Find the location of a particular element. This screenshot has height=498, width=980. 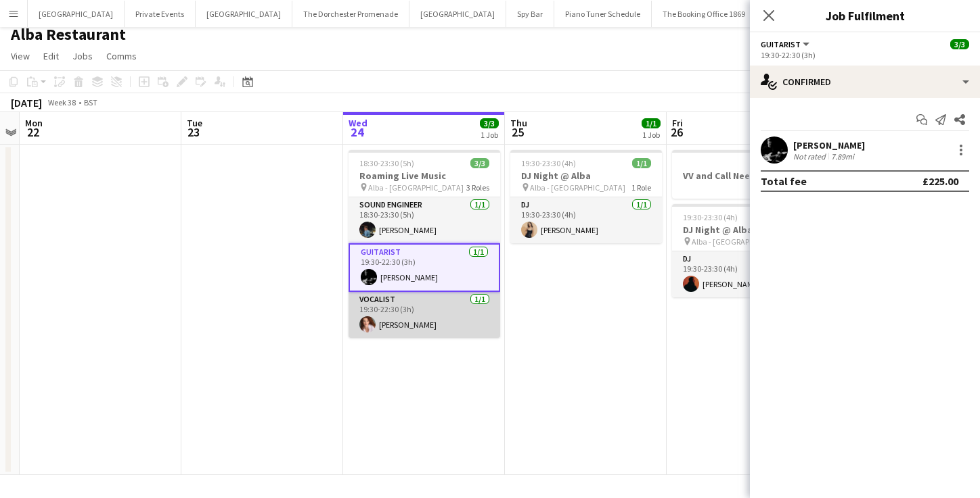

h1: Alba Restaurant is located at coordinates (68, 35).